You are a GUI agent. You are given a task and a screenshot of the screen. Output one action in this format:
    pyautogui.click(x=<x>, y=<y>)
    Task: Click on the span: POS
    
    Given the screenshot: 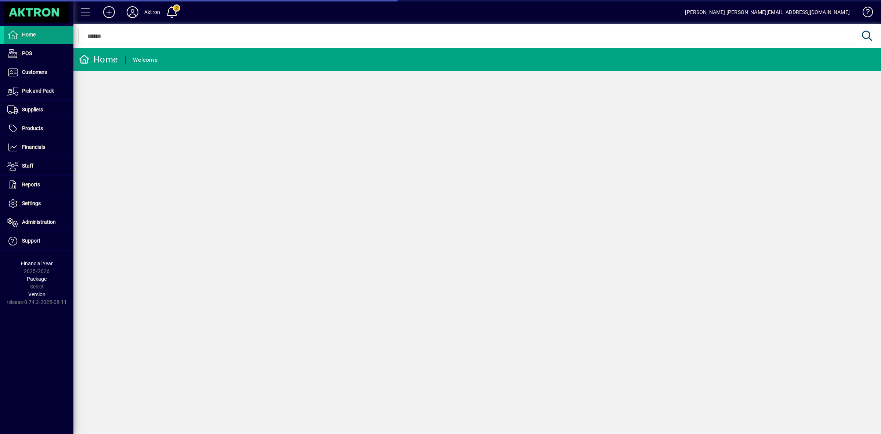 What is the action you would take?
    pyautogui.click(x=27, y=53)
    